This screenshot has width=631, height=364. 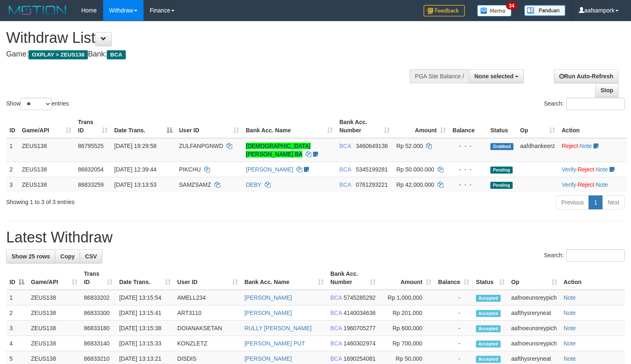 I want to click on td: 86833180, so click(x=98, y=328).